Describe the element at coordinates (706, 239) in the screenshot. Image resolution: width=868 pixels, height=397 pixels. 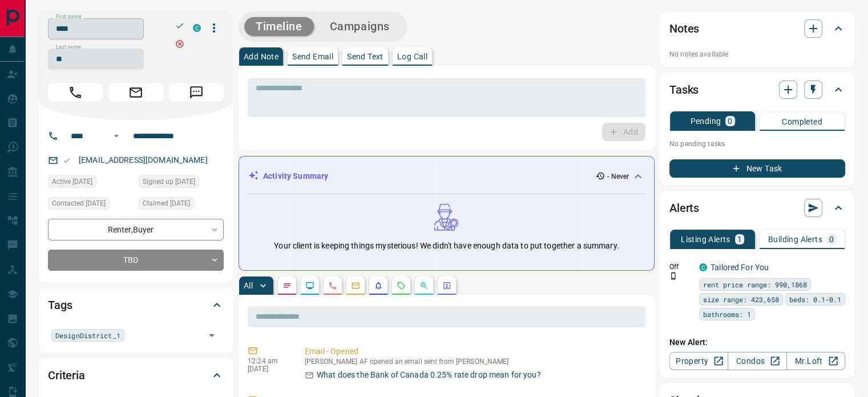
I see `p: Listing Alerts` at that location.